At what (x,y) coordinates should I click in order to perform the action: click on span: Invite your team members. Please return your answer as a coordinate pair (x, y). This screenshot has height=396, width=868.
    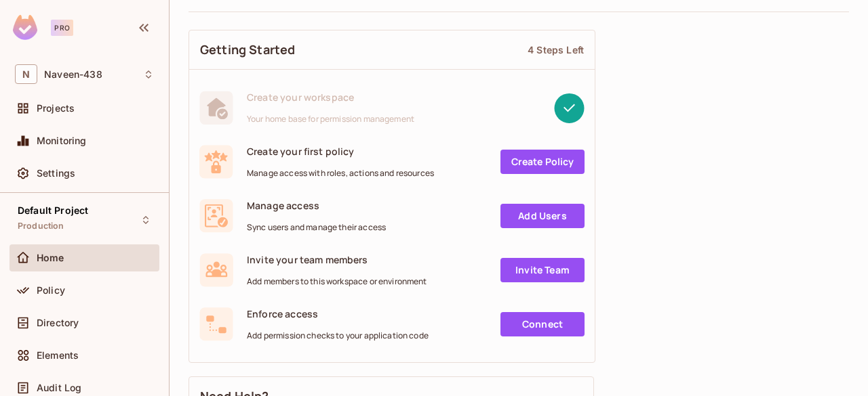
    Looking at the image, I should click on (337, 259).